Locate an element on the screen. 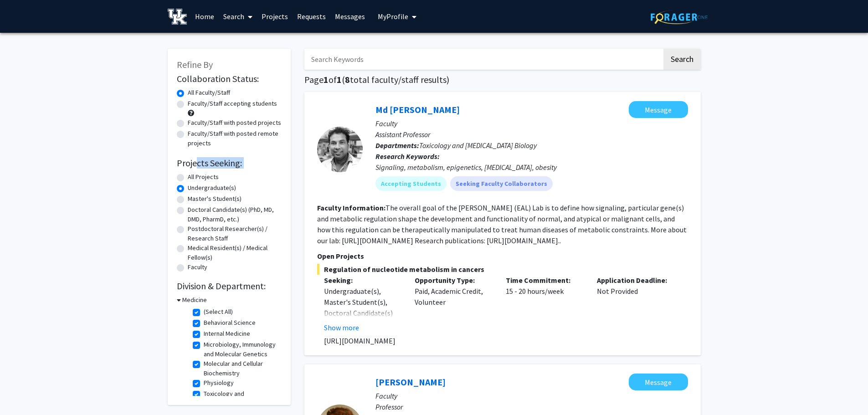 The image size is (868, 415). b: Departments: is located at coordinates (397, 145).